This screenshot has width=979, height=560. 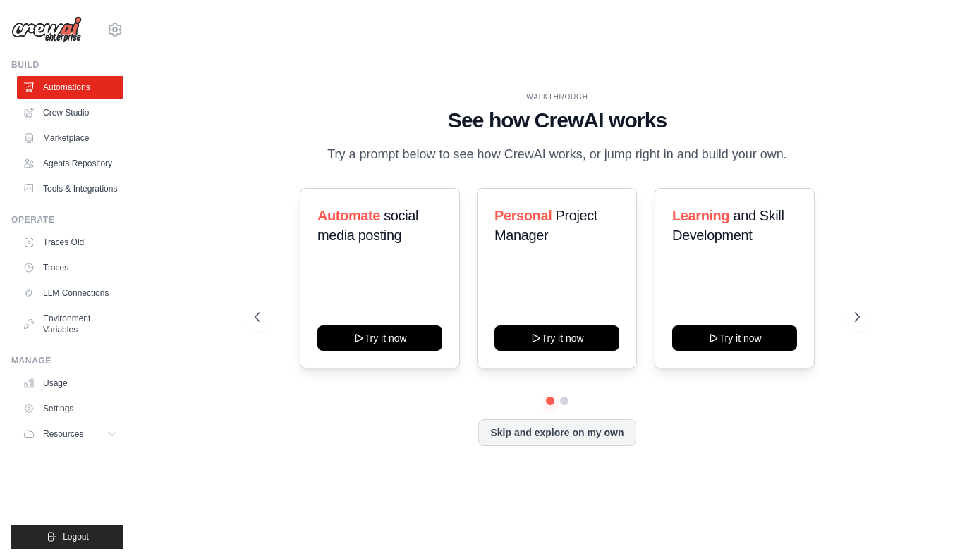 I want to click on span: social media posting, so click(x=368, y=225).